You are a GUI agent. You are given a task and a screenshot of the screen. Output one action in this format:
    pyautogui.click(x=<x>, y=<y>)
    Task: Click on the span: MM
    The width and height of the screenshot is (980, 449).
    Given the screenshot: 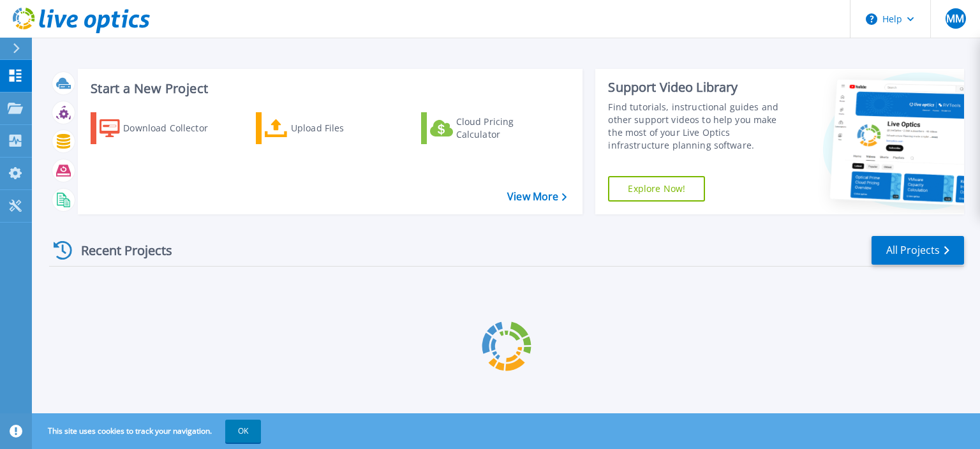 What is the action you would take?
    pyautogui.click(x=955, y=18)
    